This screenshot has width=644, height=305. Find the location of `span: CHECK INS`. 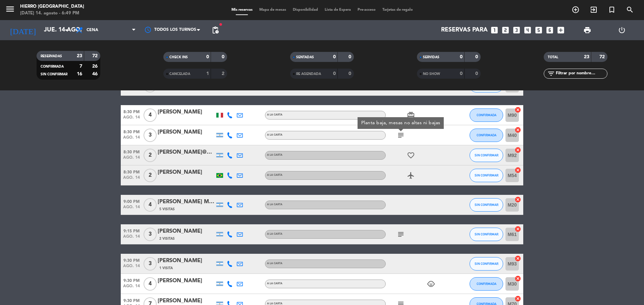

span: CHECK INS is located at coordinates (179, 57).